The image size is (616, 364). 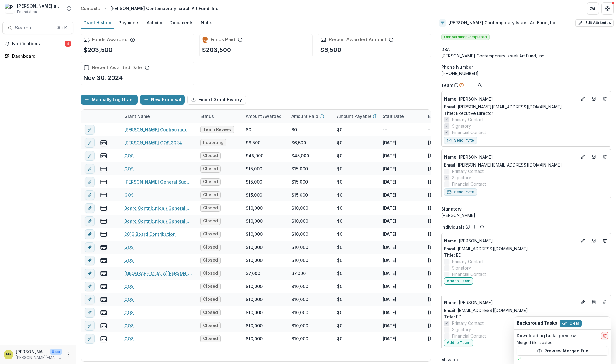 What do you see at coordinates (103, 78) in the screenshot?
I see `p: Nov 30, 2024` at bounding box center [103, 78].